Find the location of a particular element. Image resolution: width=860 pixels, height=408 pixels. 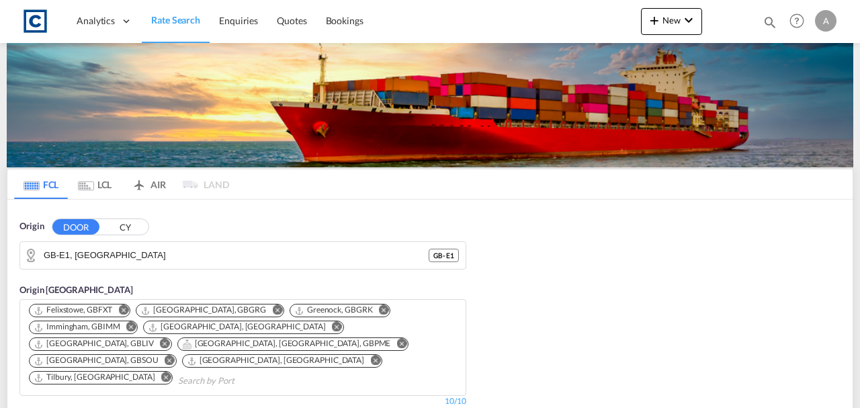

div: Grangemouth, GBGRG is located at coordinates (203, 310).